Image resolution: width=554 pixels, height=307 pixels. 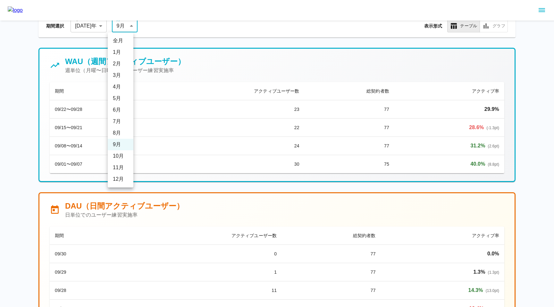 I want to click on li: 1 月, so click(x=121, y=52).